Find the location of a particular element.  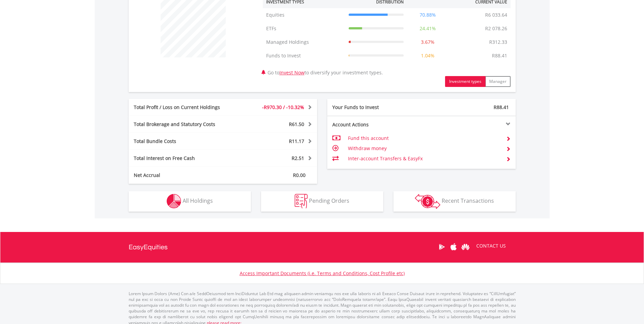

td: R2 078.26 is located at coordinates (496, 29).